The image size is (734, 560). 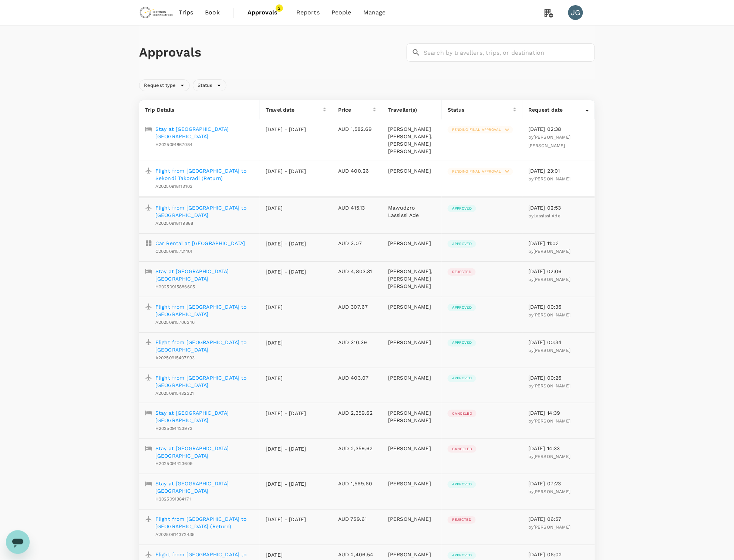 What do you see at coordinates (164, 85) in the screenshot?
I see `div: Request type` at bounding box center [164, 85].